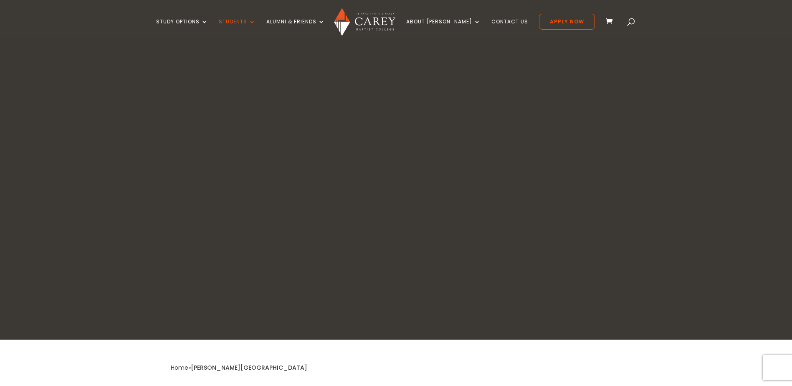 The image size is (792, 386). I want to click on a: Students, so click(237, 28).